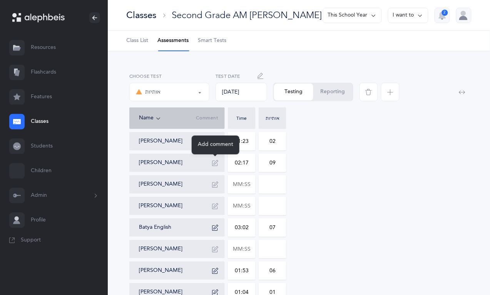 The height and width of the screenshot is (295, 490). What do you see at coordinates (442, 15) in the screenshot?
I see `button: 2` at bounding box center [442, 15].